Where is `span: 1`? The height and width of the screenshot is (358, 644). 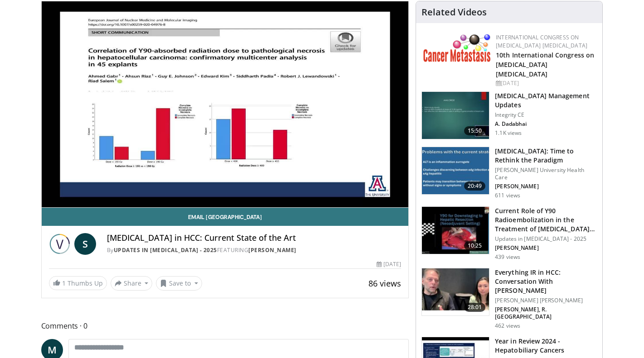
span: 1 is located at coordinates (64, 283).